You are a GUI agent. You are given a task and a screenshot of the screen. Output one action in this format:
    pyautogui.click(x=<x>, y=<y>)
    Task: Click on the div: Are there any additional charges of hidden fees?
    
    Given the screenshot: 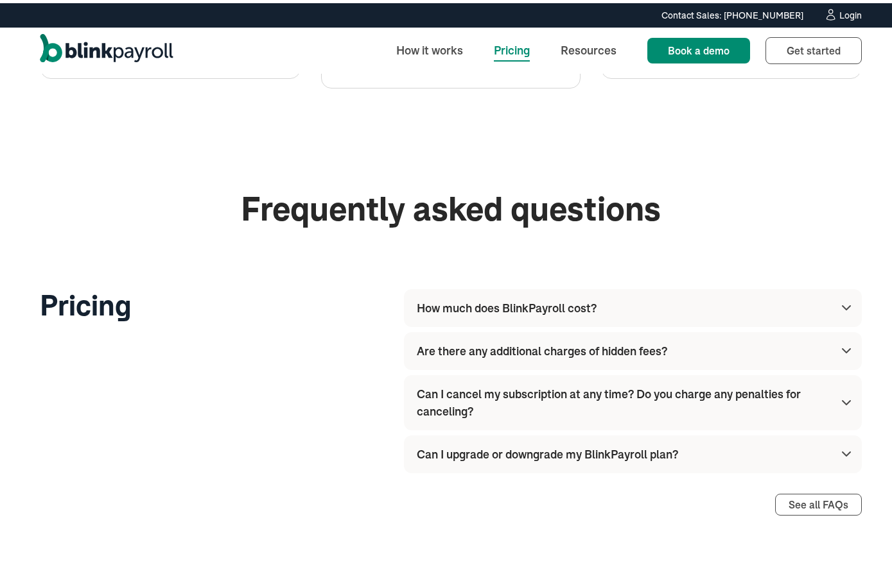 What is the action you would take?
    pyautogui.click(x=542, y=348)
    